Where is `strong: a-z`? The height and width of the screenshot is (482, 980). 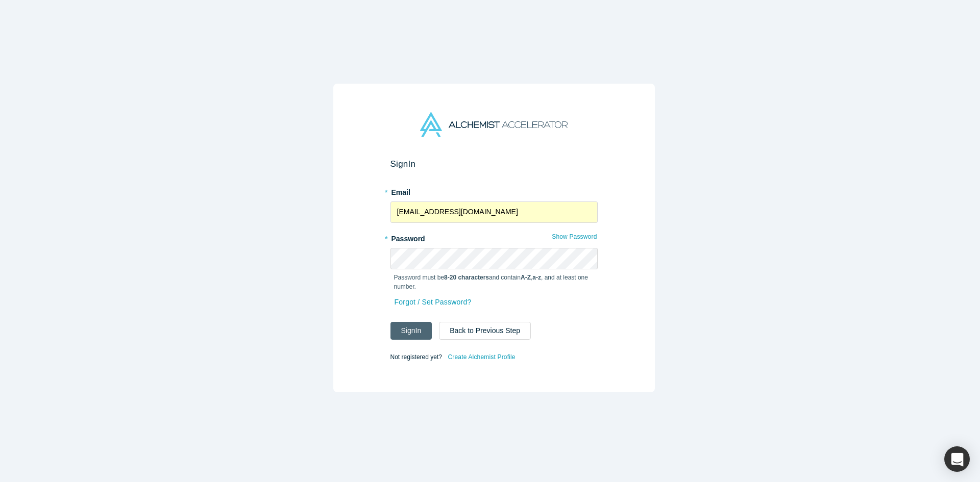 strong: a-z is located at coordinates (536, 277).